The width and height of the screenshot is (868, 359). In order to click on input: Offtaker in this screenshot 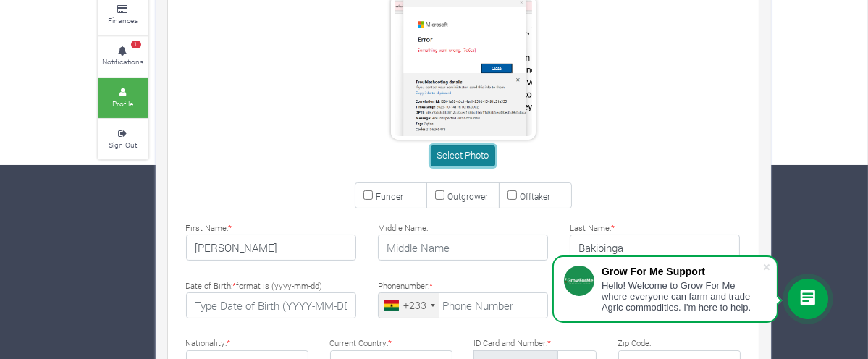, I will do `click(512, 194)`.